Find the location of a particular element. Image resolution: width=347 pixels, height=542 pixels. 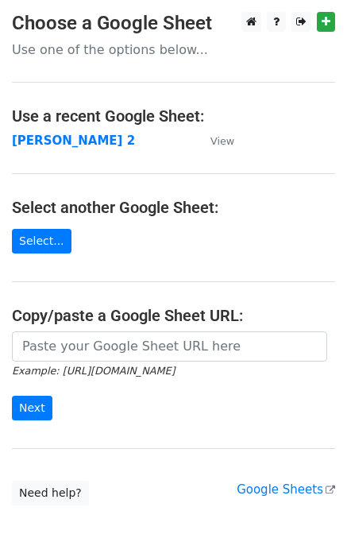

h3: Choose a Google Sheet is located at coordinates (173, 23).